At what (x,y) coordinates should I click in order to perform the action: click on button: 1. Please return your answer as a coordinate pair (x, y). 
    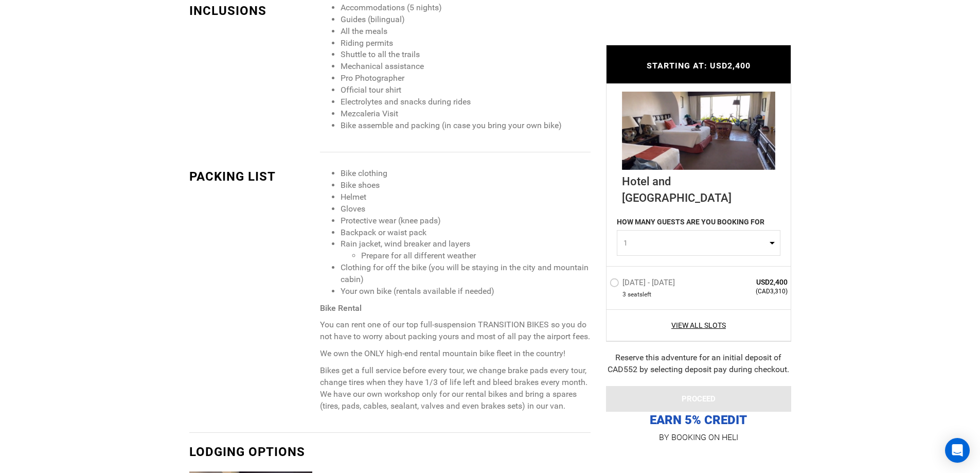
    Looking at the image, I should click on (699, 242).